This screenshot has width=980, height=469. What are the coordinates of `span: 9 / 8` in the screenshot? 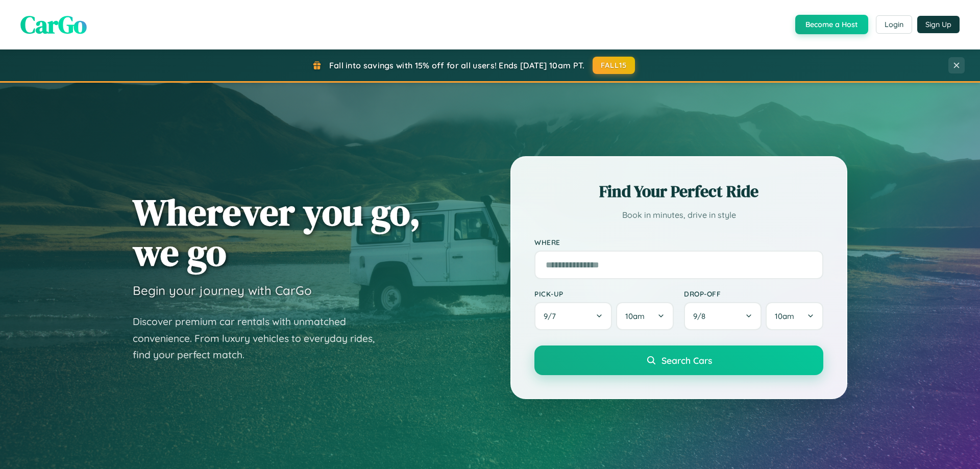 It's located at (702, 316).